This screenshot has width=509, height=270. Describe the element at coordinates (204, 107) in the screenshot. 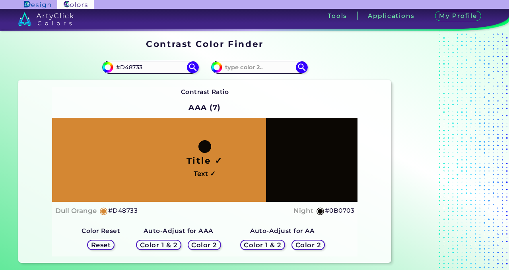

I see `h2: AAA (7)` at that location.